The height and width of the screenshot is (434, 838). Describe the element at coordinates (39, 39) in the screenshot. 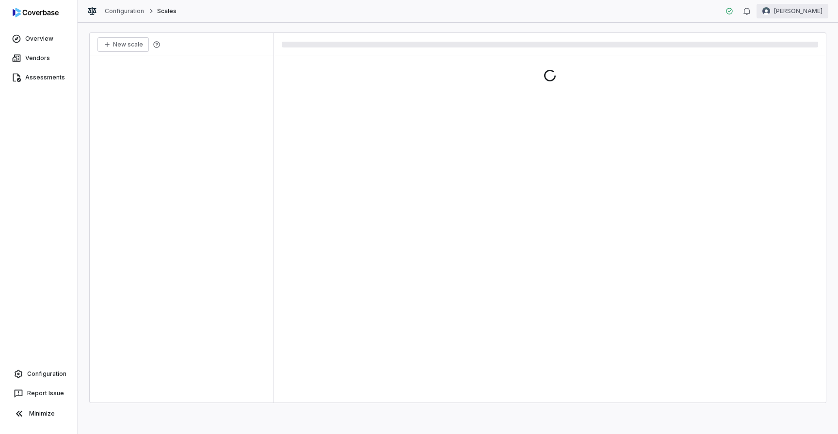

I see `span: Overview` at that location.